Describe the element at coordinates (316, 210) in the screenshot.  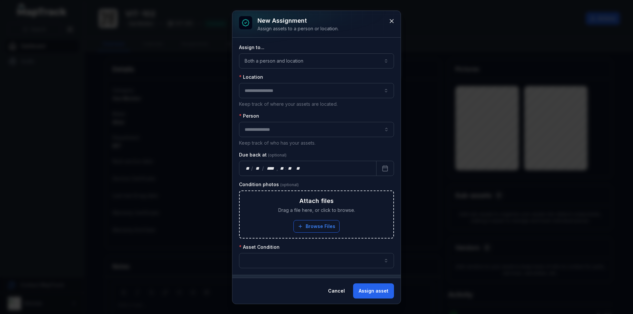
I see `span: Drag a file here, or click to browse.` at that location.